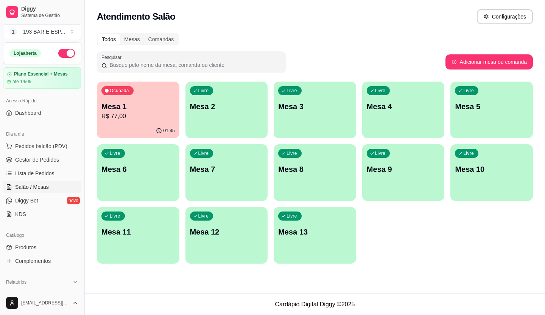  Describe the element at coordinates (136, 17) in the screenshot. I see `h2: Atendimento Salão` at that location.